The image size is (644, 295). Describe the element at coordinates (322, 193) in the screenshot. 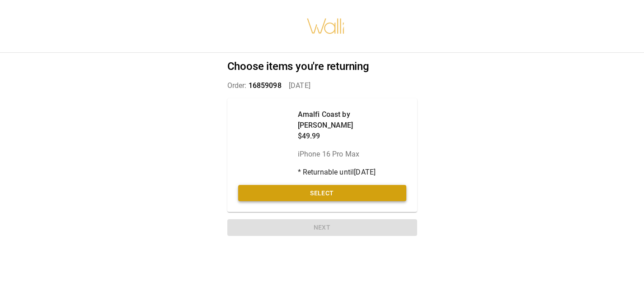

I see `button: Select` at that location.